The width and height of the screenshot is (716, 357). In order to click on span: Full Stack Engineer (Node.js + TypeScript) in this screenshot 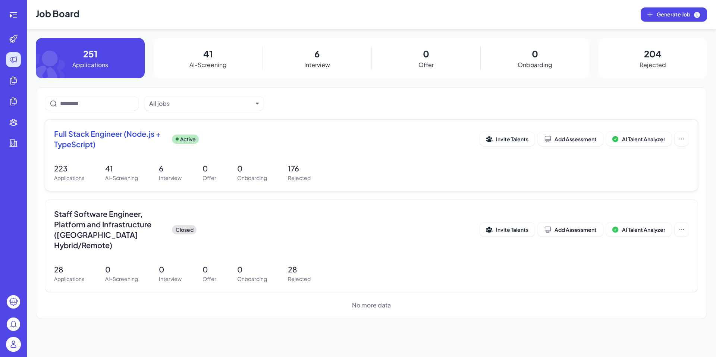, I will do `click(110, 139)`.